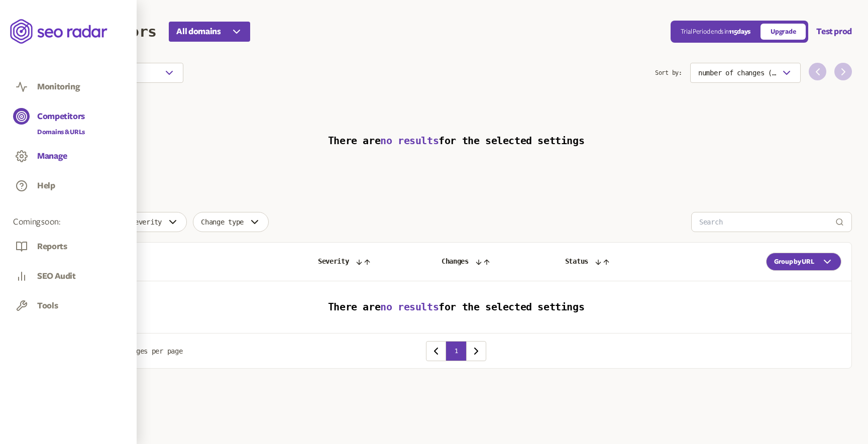 The width and height of the screenshot is (868, 444). Describe the element at coordinates (68, 222) in the screenshot. I see `span: Coming soon:` at that location.